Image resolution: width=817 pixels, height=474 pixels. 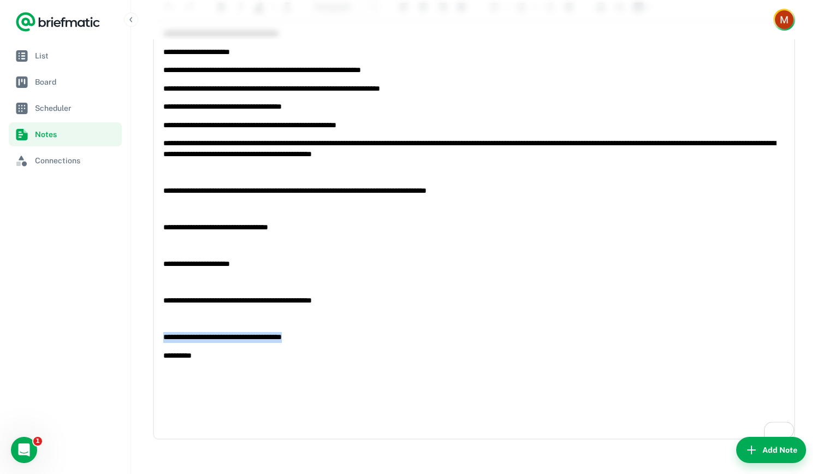 I want to click on span: Scheduler, so click(x=76, y=108).